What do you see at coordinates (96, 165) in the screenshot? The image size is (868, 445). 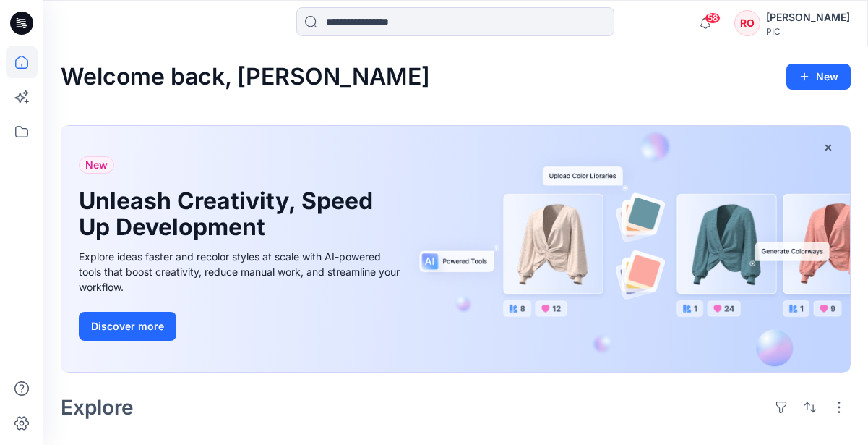 I see `span: New` at bounding box center [96, 165].